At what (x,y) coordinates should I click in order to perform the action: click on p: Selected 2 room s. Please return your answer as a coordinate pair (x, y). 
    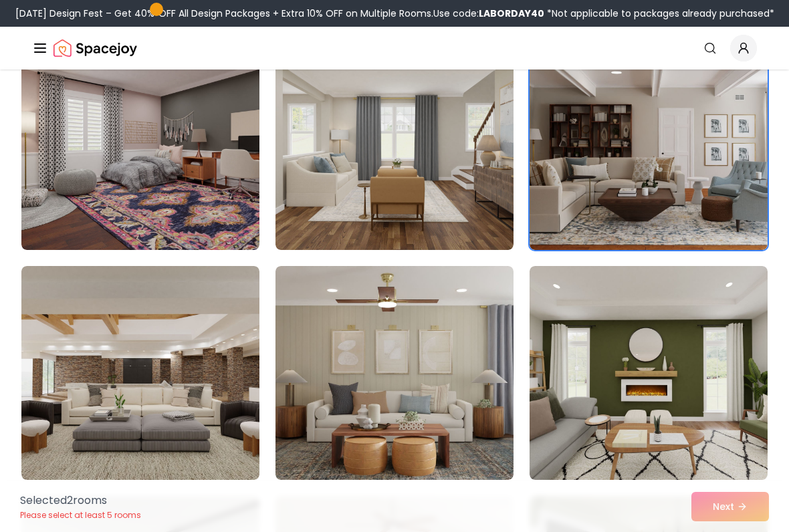
    Looking at the image, I should click on (80, 501).